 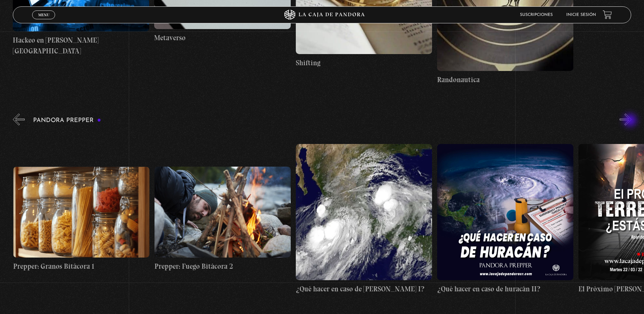 What do you see at coordinates (81, 266) in the screenshot?
I see `h4: Prepper: Granos Bitácora 1` at bounding box center [81, 266].